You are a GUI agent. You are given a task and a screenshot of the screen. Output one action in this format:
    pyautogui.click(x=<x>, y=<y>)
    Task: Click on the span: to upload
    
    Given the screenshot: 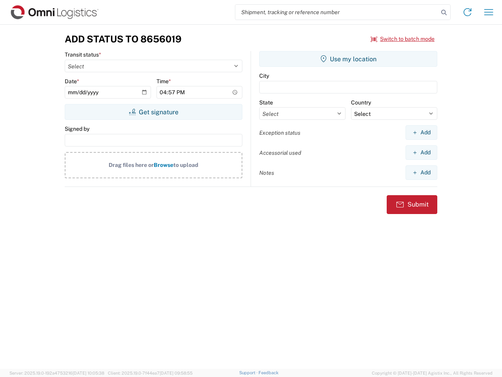 What is the action you would take?
    pyautogui.click(x=186, y=165)
    